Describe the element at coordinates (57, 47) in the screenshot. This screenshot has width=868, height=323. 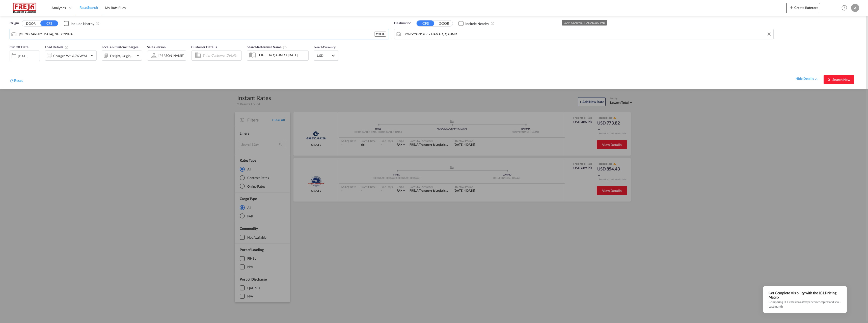
I see `span: Load Details` at that location.